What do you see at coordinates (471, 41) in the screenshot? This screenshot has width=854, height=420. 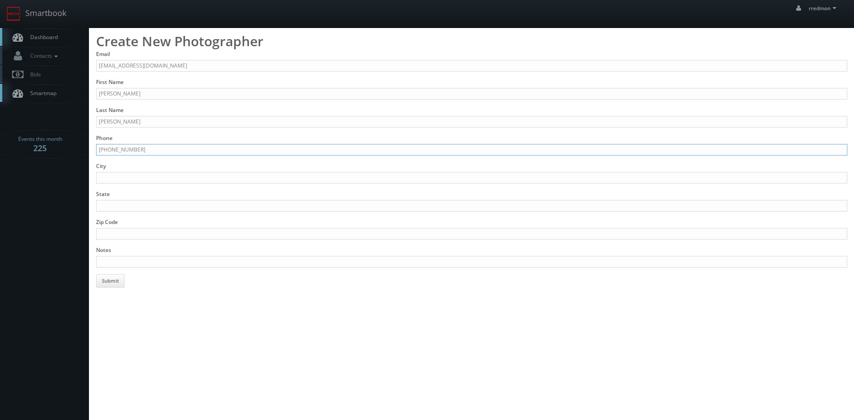 I see `h2: Create New Photographer` at bounding box center [471, 41].